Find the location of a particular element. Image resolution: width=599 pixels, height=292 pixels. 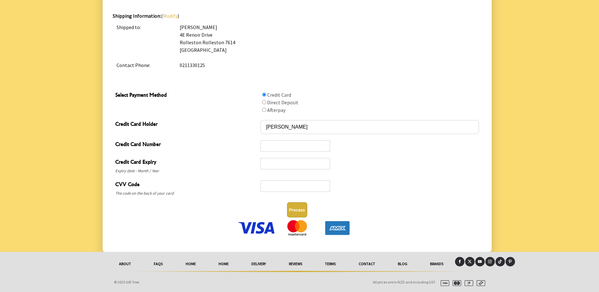

label: Direct Deposit is located at coordinates (283, 102).